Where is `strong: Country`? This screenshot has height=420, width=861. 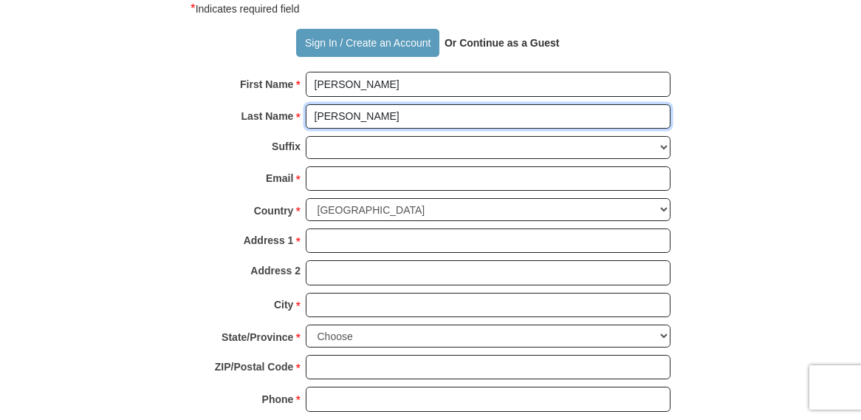
strong: Country is located at coordinates (274, 211).